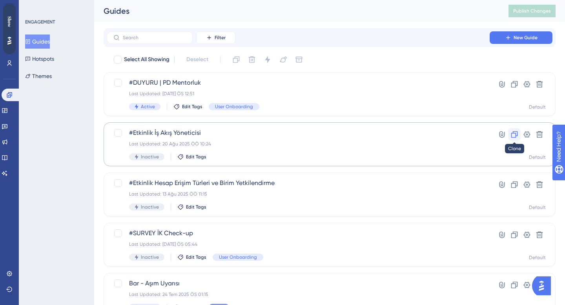  What do you see at coordinates (298, 183) in the screenshot?
I see `span: #Etkinlik Hesap Erişim Türleri ve Birim Yetkilendirme` at bounding box center [298, 183].